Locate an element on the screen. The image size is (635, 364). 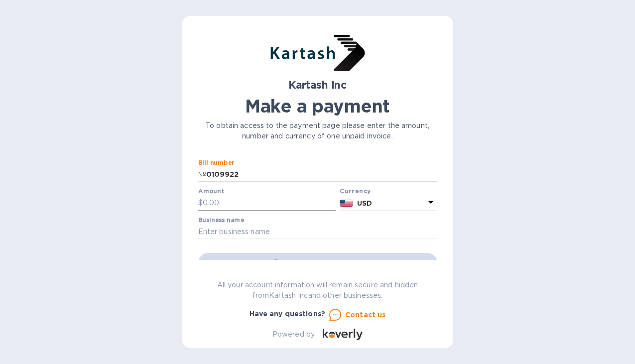
b: Kartash Inc is located at coordinates (318, 84).